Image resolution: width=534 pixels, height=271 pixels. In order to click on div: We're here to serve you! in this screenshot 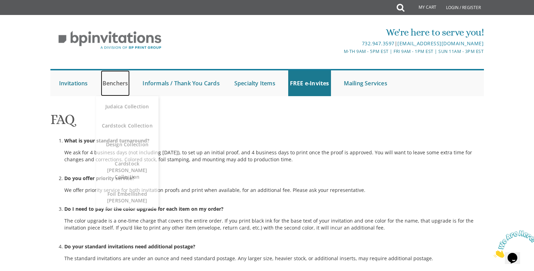, I will do `click(340, 32)`.